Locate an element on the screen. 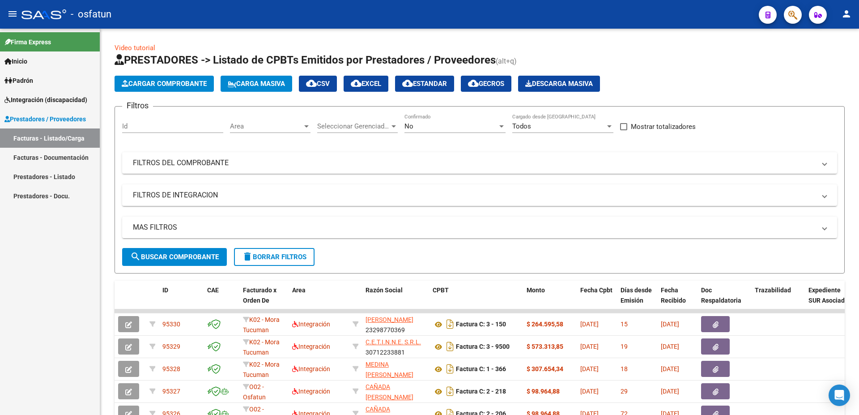 The height and width of the screenshot is (415, 859). span: Descarga Masiva is located at coordinates (559, 84).